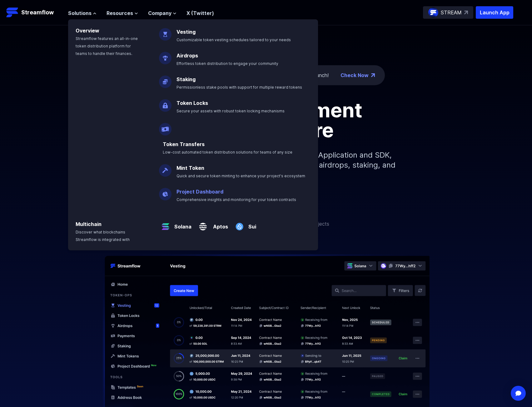 The width and height of the screenshot is (532, 407). I want to click on img: Solana, so click(165, 224).